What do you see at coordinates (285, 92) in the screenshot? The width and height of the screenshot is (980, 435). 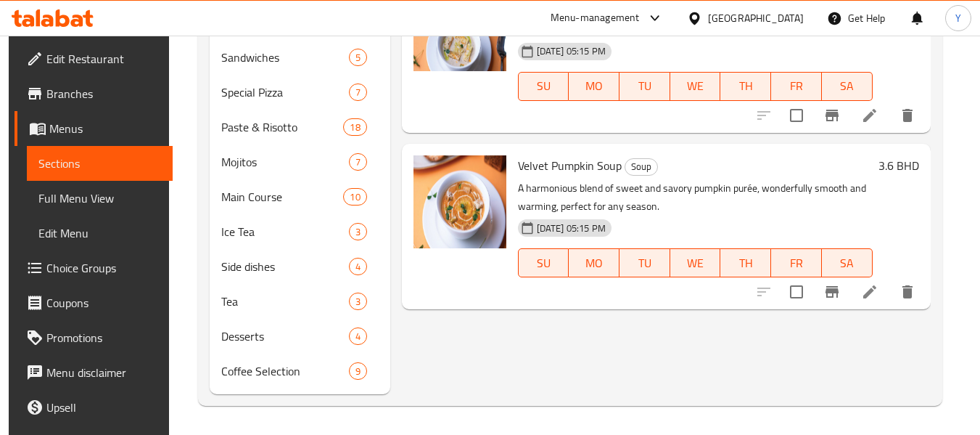 I see `span: Special Pizza` at bounding box center [285, 92].